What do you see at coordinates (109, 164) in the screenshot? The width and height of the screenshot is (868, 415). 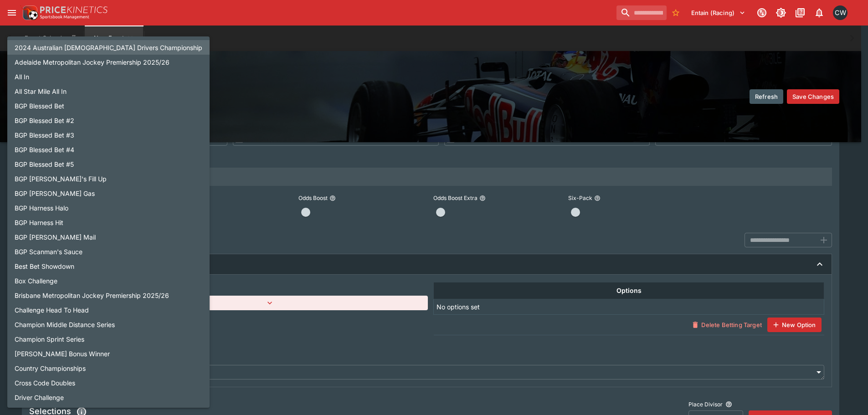 I see `li: BGP Blessed Bet #5` at bounding box center [109, 164].